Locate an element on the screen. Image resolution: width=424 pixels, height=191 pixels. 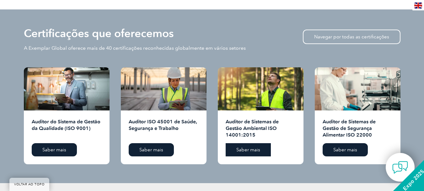
a: Navegar por todas as certificações is located at coordinates (352, 37).